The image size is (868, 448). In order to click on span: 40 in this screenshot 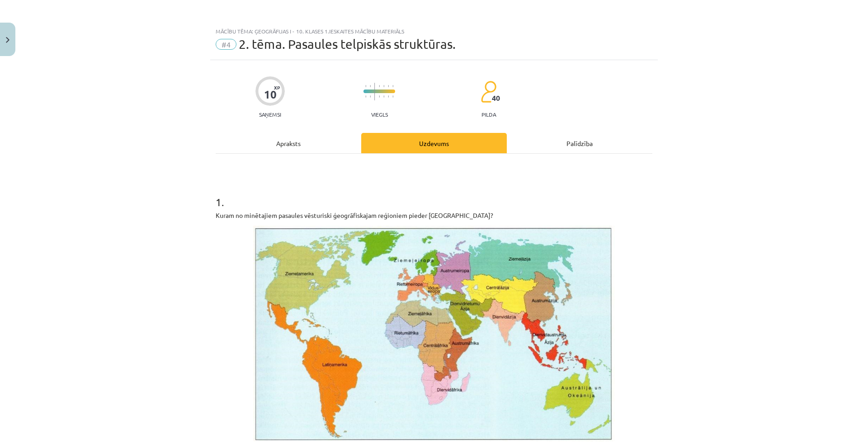, I will do `click(496, 98)`.